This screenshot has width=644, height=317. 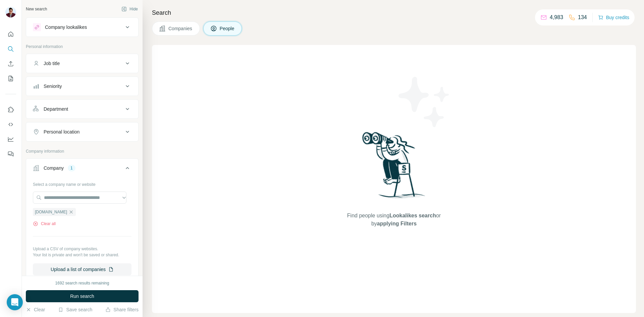 What do you see at coordinates (52, 64) in the screenshot?
I see `div: Job title` at bounding box center [52, 64].